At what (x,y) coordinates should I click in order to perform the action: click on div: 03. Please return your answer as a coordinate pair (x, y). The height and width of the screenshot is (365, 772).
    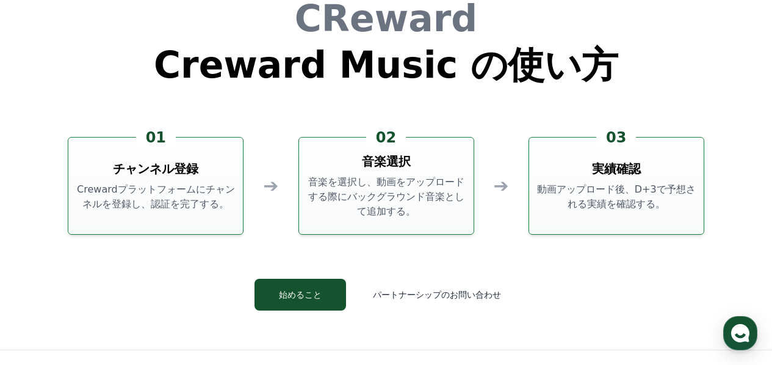
    Looking at the image, I should click on (616, 137).